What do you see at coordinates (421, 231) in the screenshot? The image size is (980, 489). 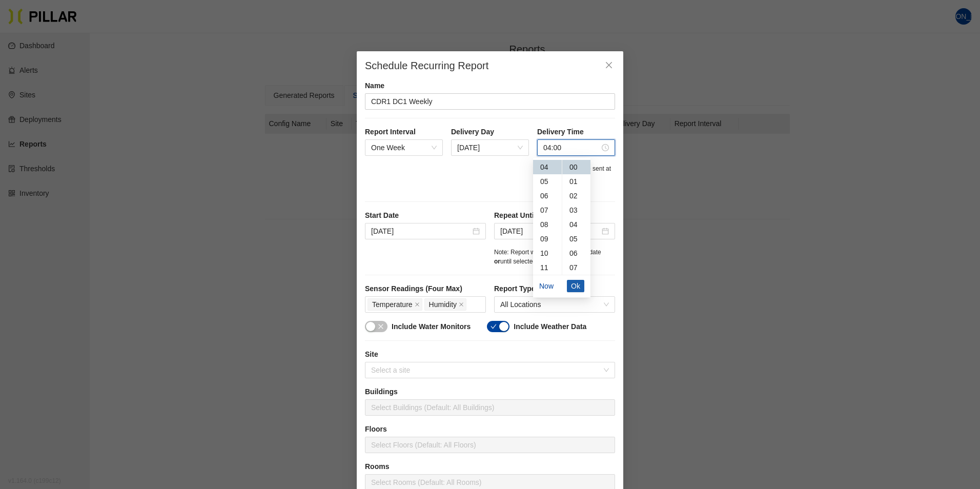 I see `input: Oct 13, 2025` at bounding box center [421, 231].